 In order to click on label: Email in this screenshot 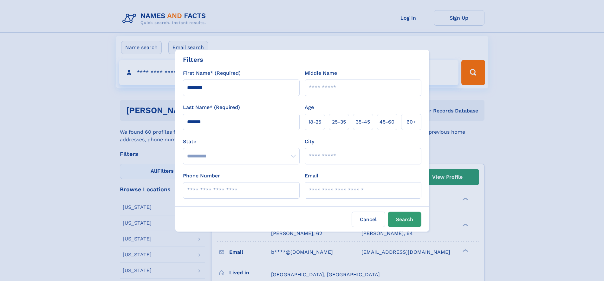, I will do `click(311, 176)`.